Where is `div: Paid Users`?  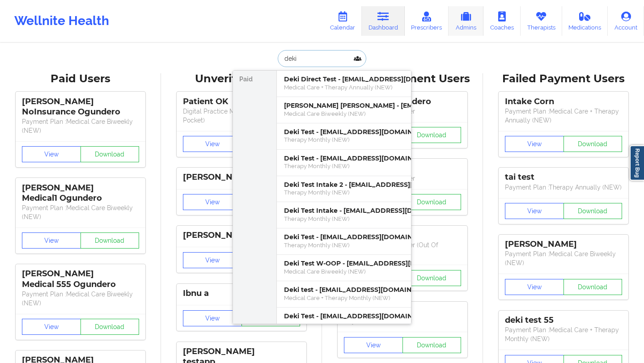 div: Paid Users is located at coordinates (81, 79).